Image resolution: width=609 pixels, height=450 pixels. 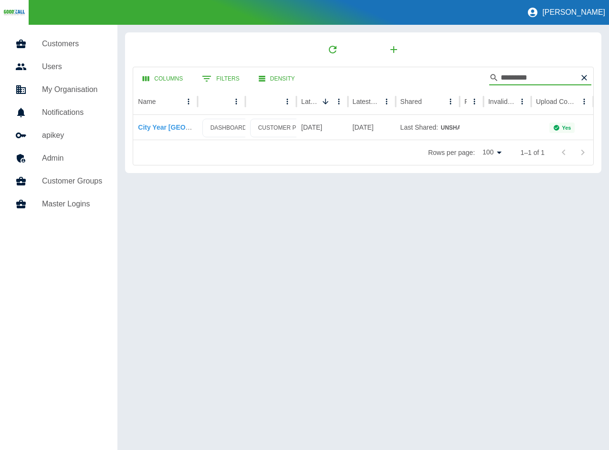 What do you see at coordinates (365, 102) in the screenshot?
I see `div: Latest Usage` at bounding box center [365, 102].